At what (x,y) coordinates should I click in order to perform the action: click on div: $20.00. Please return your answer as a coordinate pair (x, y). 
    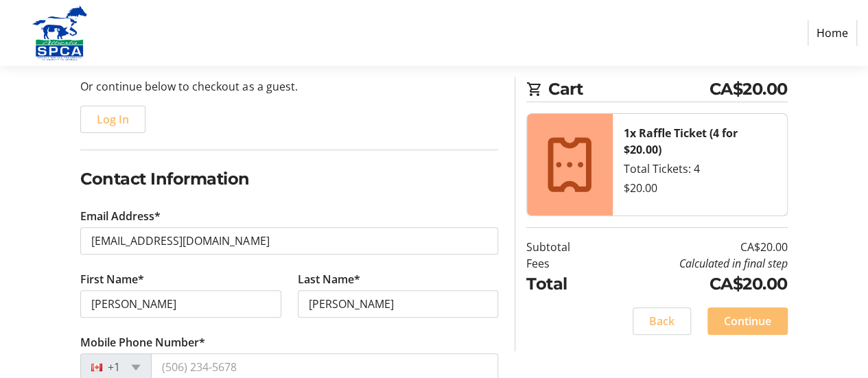
    Looking at the image, I should click on (700, 188).